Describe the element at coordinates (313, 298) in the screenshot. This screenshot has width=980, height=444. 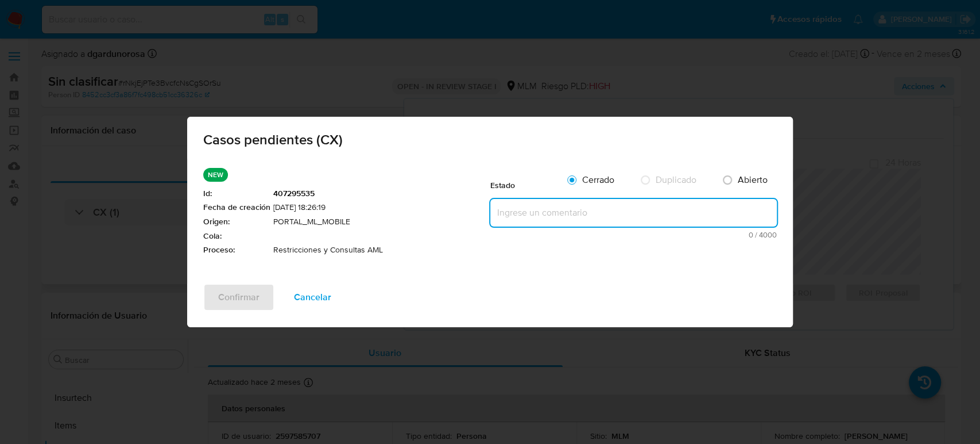
I see `span: Cancelar` at that location.